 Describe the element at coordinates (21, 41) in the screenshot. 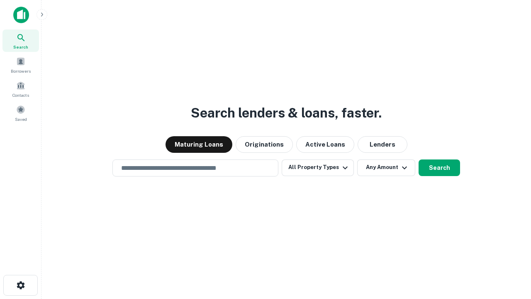

I see `a: Search` at that location.